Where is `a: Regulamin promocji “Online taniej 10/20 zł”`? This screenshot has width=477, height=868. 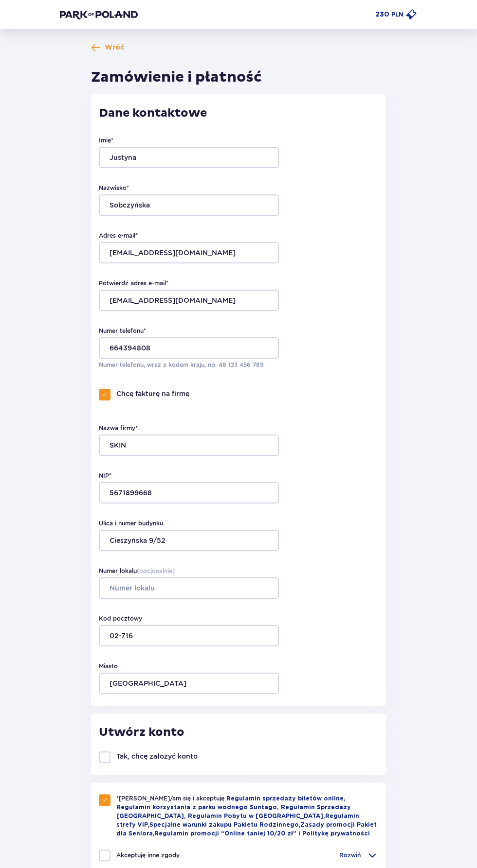
a: Regulamin promocji “Online taniej 10/20 zł” is located at coordinates (225, 834).